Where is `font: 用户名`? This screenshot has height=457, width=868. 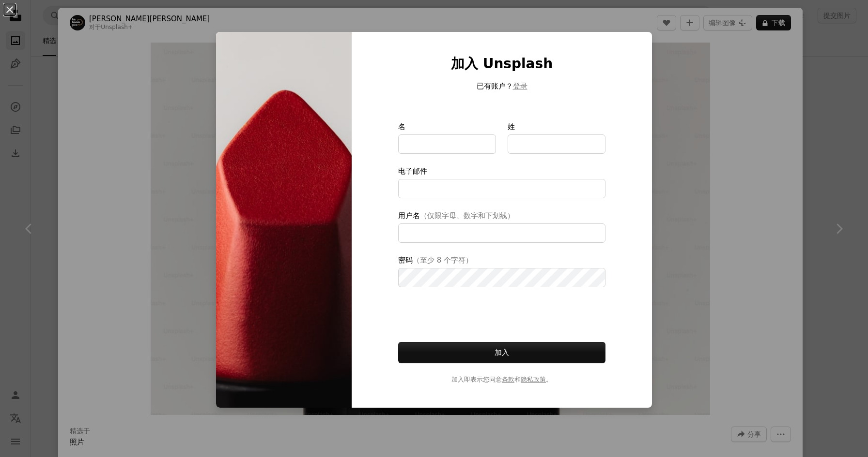 font: 用户名 is located at coordinates (409, 216).